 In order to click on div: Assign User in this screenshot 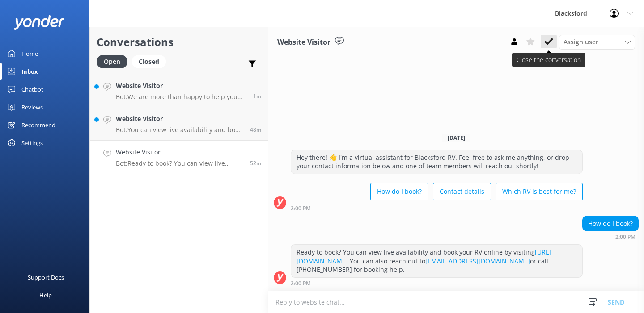, I will do `click(597, 42)`.